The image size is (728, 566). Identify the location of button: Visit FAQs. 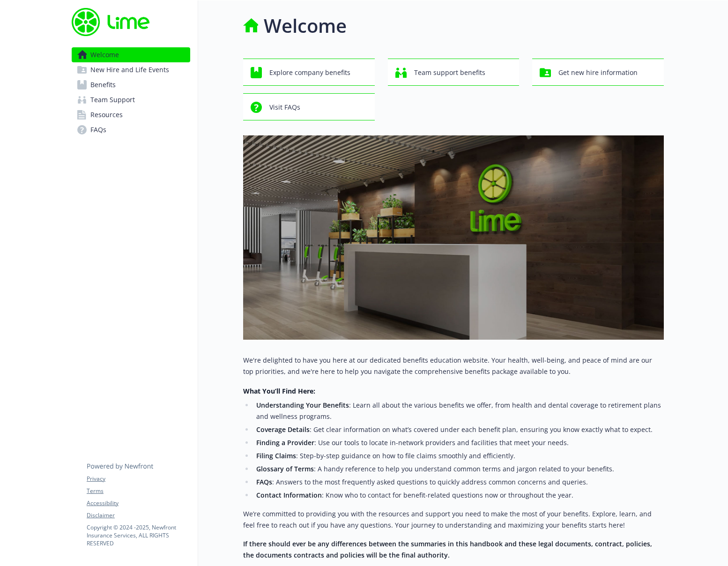
(308, 107).